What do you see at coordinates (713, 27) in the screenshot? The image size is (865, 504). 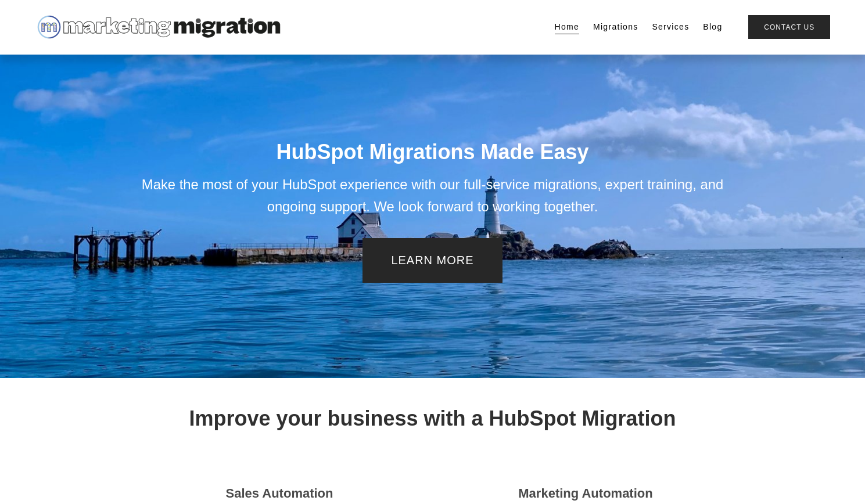 I see `a: Blog` at bounding box center [713, 27].